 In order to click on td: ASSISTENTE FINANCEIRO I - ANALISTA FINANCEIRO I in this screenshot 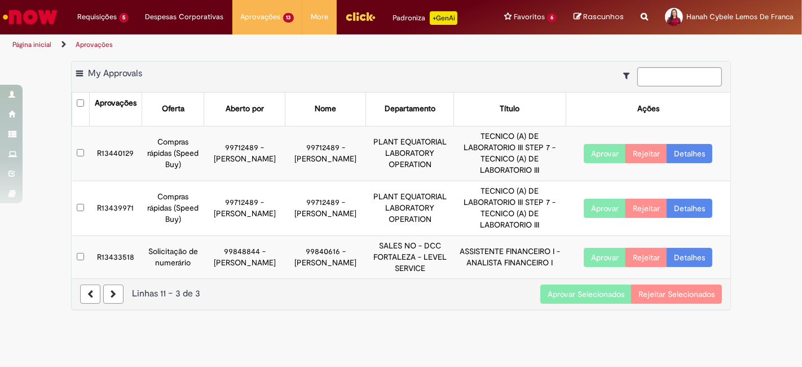, I will do `click(509, 257)`.